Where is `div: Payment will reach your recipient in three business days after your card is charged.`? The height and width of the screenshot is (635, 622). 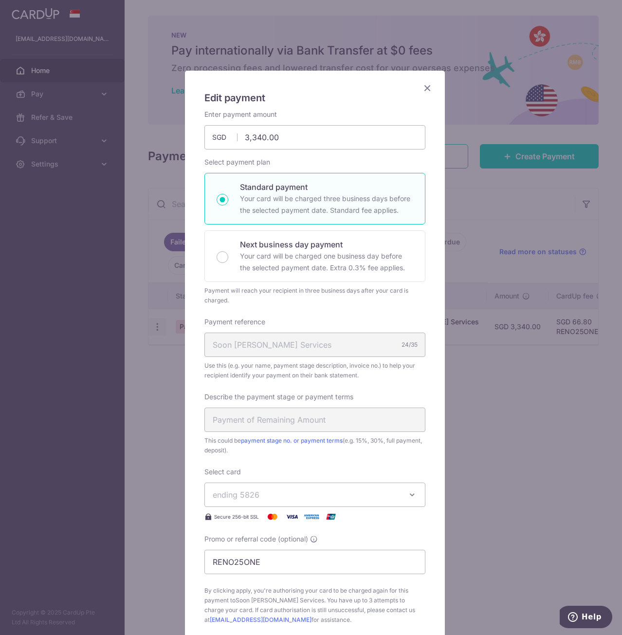
div: Payment will reach your recipient in three business days after your card is charged. is located at coordinates (315, 296).